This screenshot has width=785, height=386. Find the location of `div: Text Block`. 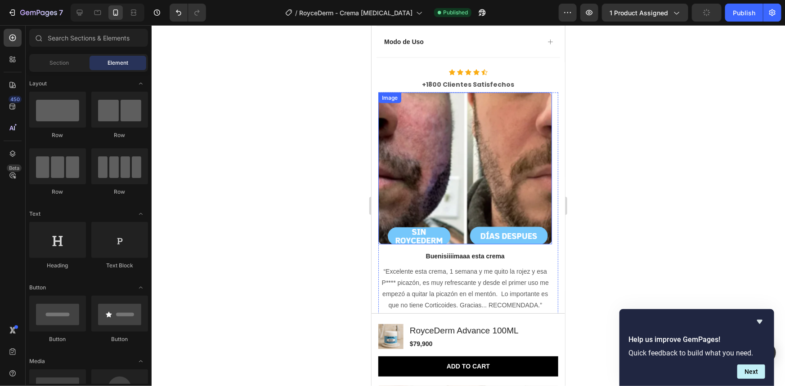

div: Text Block is located at coordinates (120, 266).